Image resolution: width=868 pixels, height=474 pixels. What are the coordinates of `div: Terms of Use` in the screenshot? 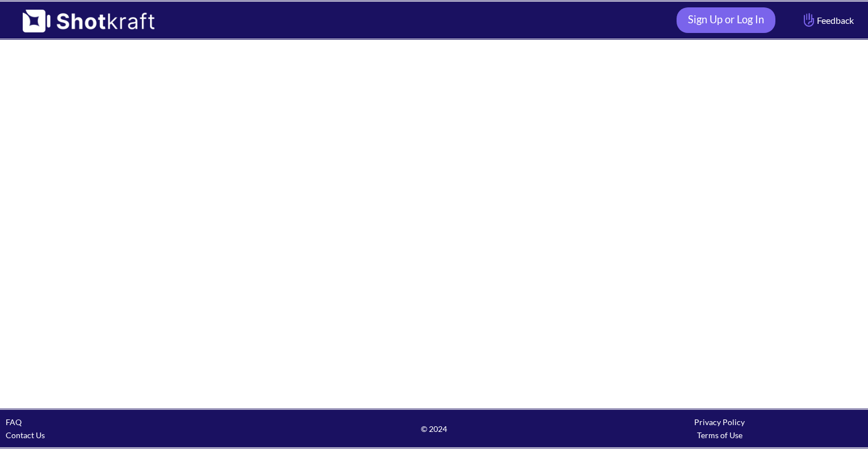 It's located at (720, 435).